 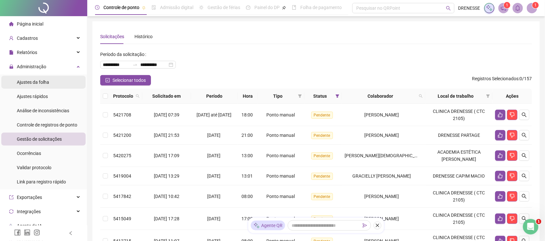 I want to click on span: 5415049, so click(x=122, y=219).